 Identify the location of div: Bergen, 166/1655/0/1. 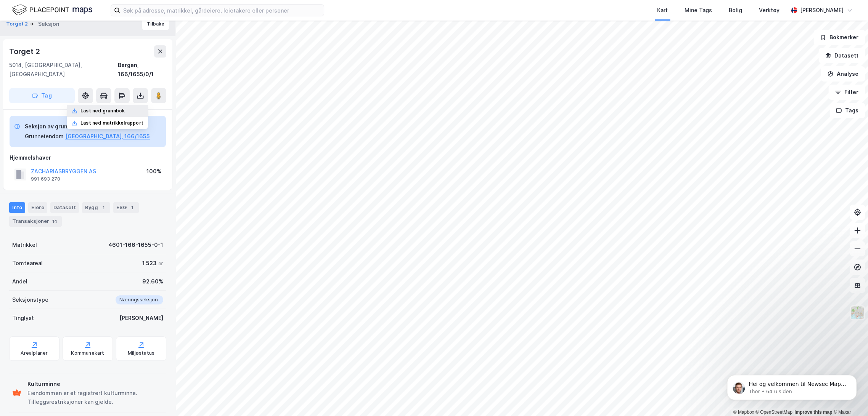
(142, 70).